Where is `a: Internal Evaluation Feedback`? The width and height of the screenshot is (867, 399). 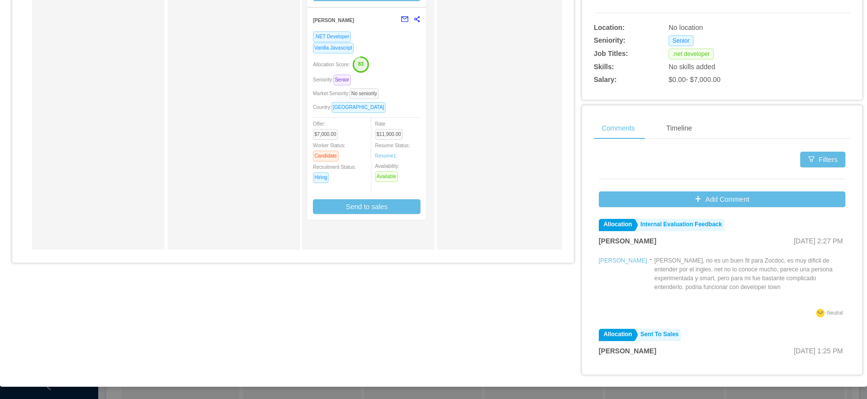
a: Internal Evaluation Feedback is located at coordinates (680, 225).